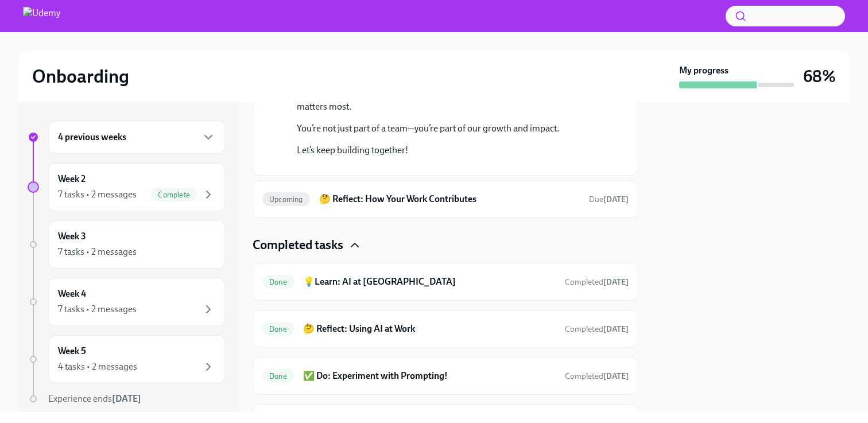 This screenshot has height=423, width=868. What do you see at coordinates (286, 199) in the screenshot?
I see `span: Upcoming` at bounding box center [286, 199].